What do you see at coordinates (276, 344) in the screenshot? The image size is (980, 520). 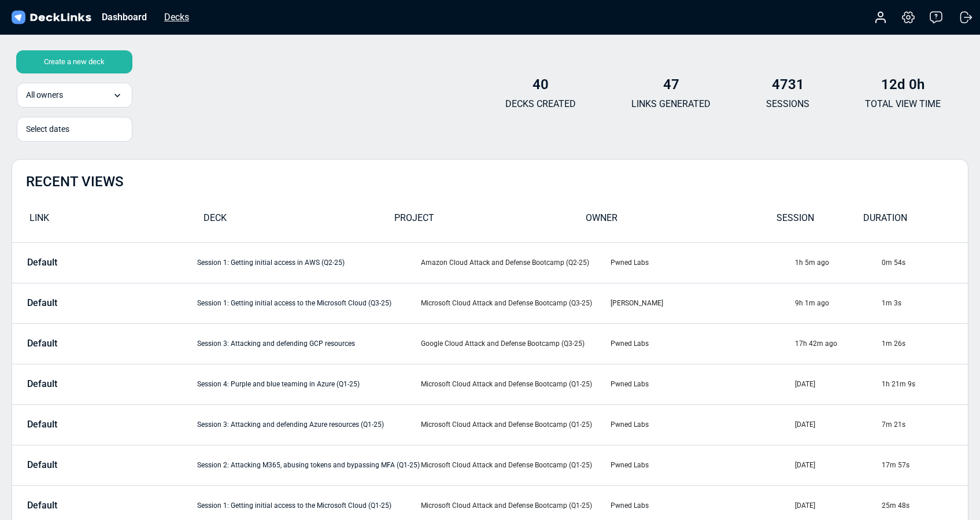 I see `a: Session 3: Attacking and defending GCP resources` at bounding box center [276, 344].